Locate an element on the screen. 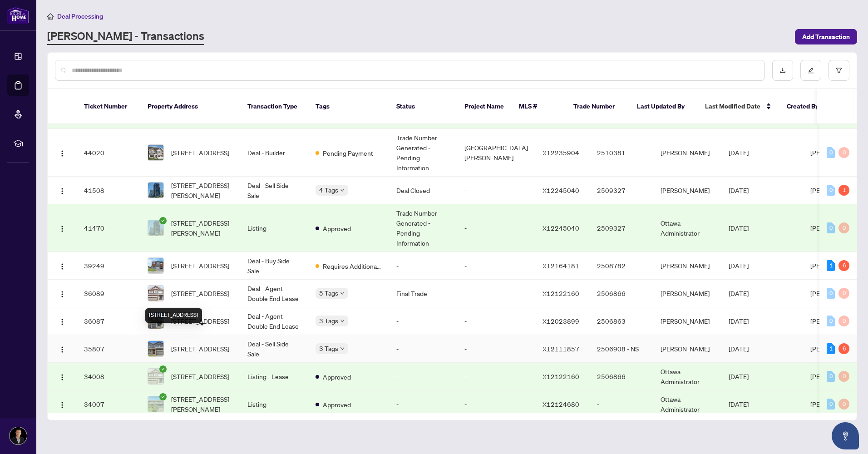 The image size is (868, 454). span: Last Modified Date is located at coordinates (733, 106).